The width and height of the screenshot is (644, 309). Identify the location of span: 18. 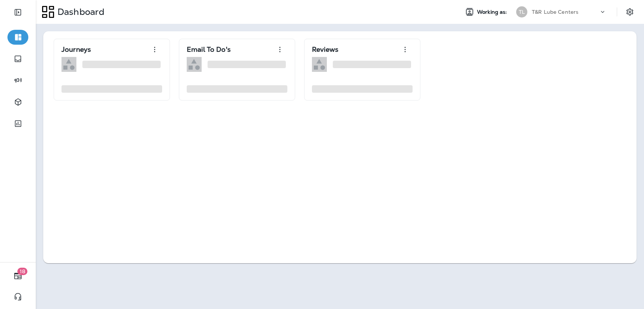
(22, 271).